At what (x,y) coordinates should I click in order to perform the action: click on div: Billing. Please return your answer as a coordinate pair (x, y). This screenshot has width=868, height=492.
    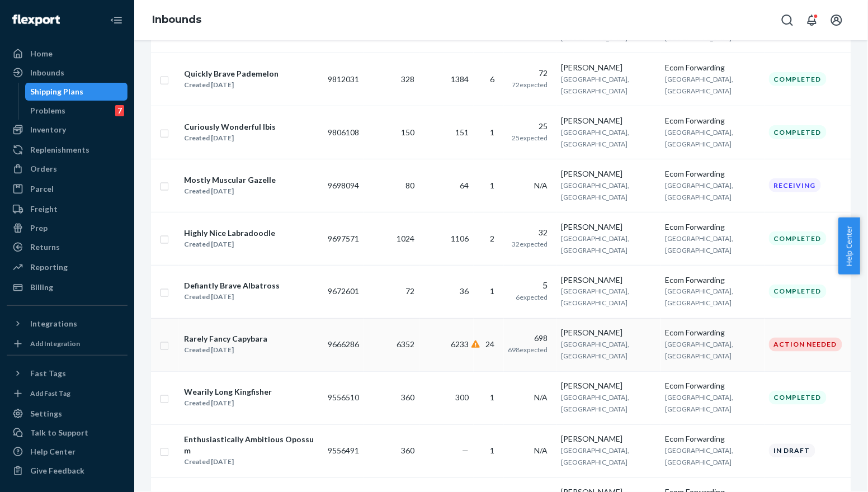
    Looking at the image, I should click on (41, 287).